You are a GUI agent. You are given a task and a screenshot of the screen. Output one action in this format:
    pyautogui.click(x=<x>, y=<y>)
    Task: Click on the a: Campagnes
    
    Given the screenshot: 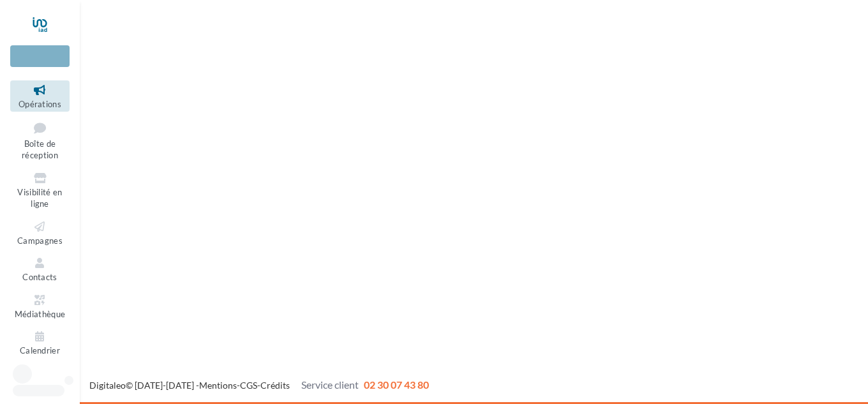 What is the action you would take?
    pyautogui.click(x=40, y=232)
    